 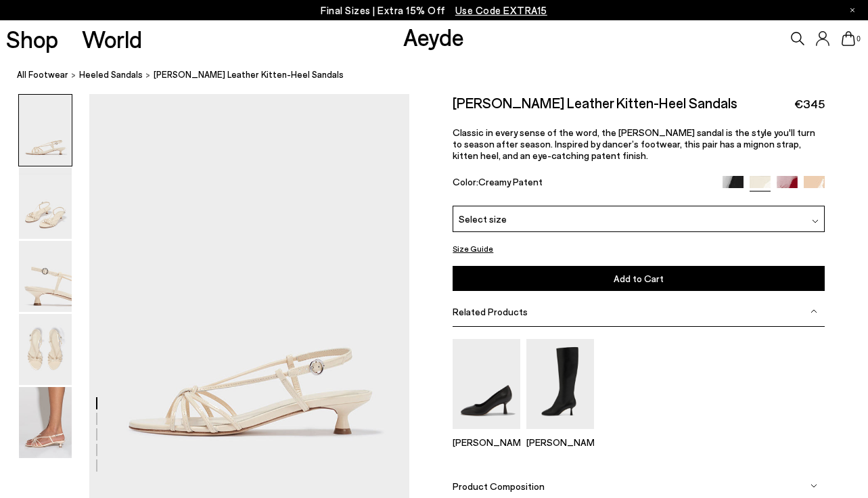 I want to click on img: Rhonda Leather Kitten-Heel Sandals - Image 4, so click(x=45, y=350).